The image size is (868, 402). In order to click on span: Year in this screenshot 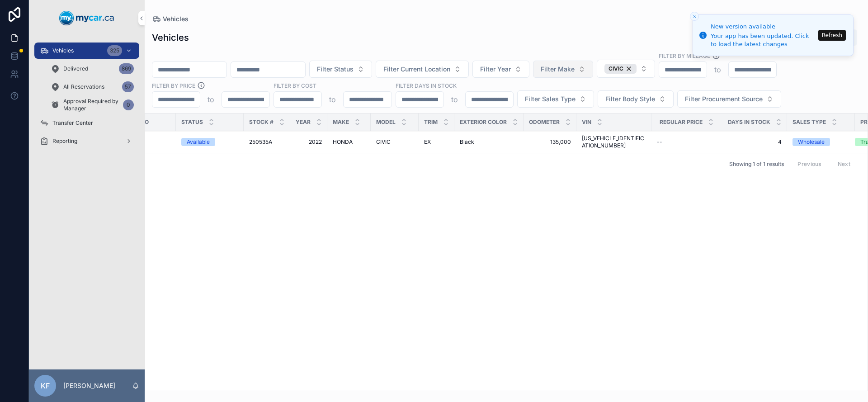, I will do `click(303, 122)`.